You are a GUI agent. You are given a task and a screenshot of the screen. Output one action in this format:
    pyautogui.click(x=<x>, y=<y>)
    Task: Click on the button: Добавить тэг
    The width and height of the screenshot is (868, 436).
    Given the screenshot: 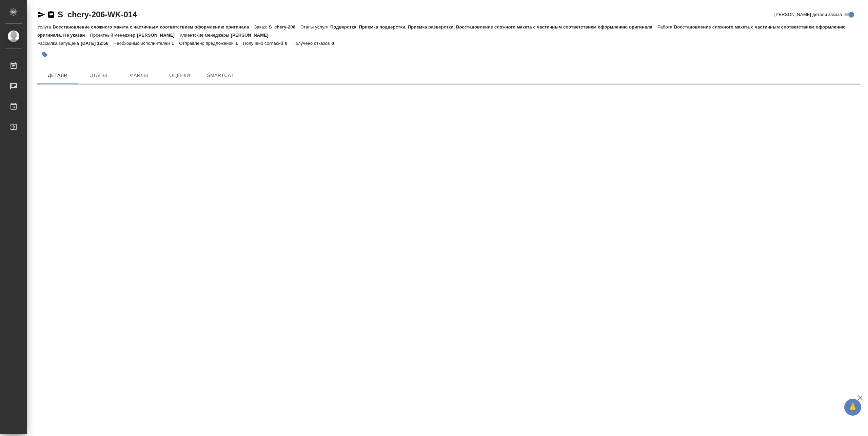 What is the action you would take?
    pyautogui.click(x=45, y=55)
    